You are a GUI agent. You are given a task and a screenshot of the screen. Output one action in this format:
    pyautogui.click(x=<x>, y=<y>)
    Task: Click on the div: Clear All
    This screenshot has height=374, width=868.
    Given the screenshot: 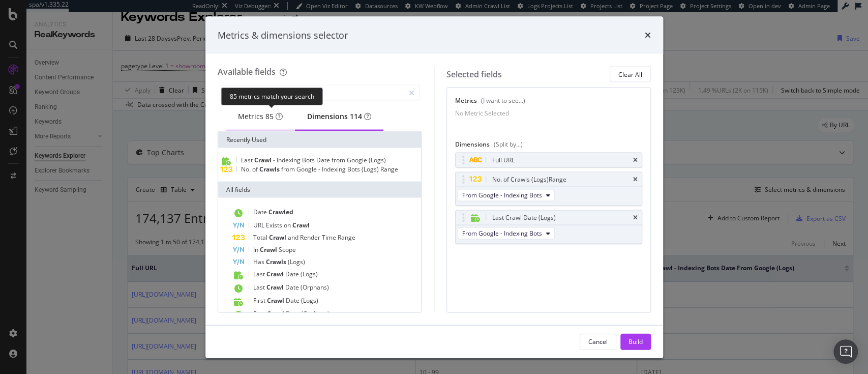 What is the action you would take?
    pyautogui.click(x=630, y=74)
    